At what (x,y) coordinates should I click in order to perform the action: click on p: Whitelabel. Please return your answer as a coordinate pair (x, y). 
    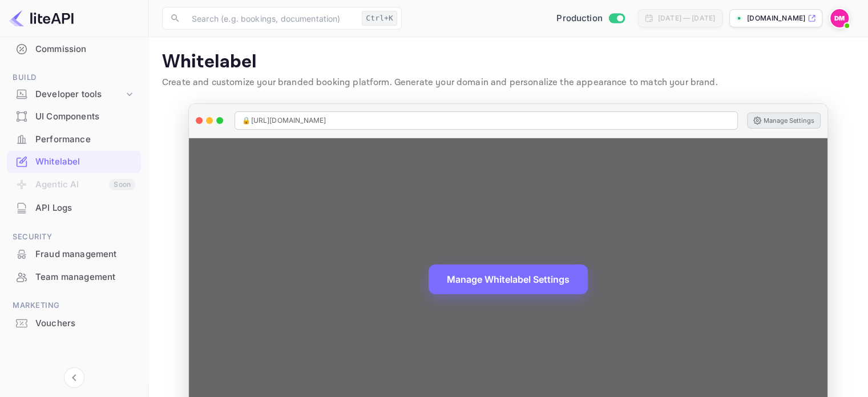
    Looking at the image, I should click on (508, 63).